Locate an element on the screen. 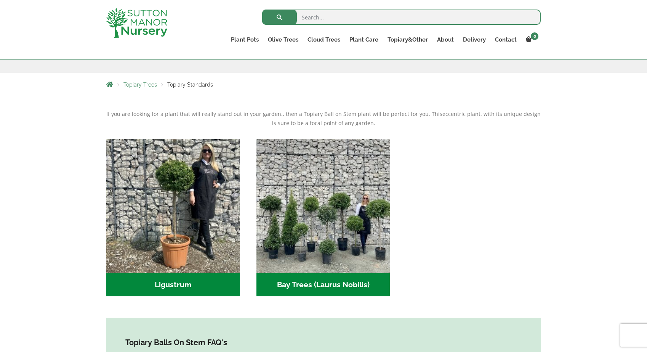  a: Delivery is located at coordinates (475, 40).